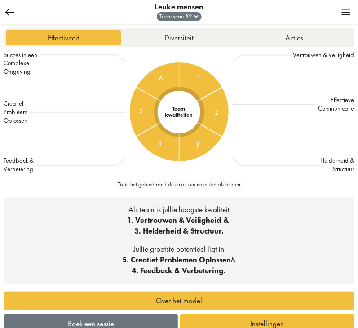  I want to click on div: Acties, so click(294, 38).